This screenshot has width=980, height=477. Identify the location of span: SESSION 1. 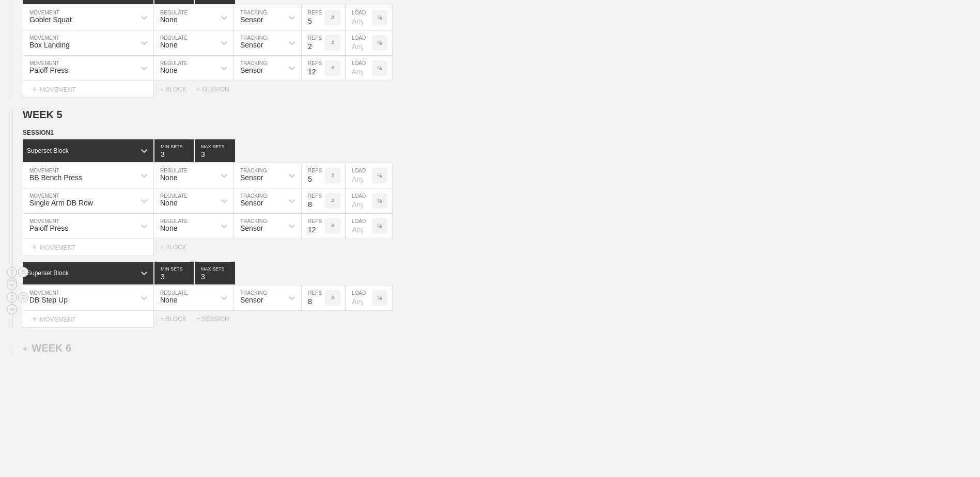
(39, 133).